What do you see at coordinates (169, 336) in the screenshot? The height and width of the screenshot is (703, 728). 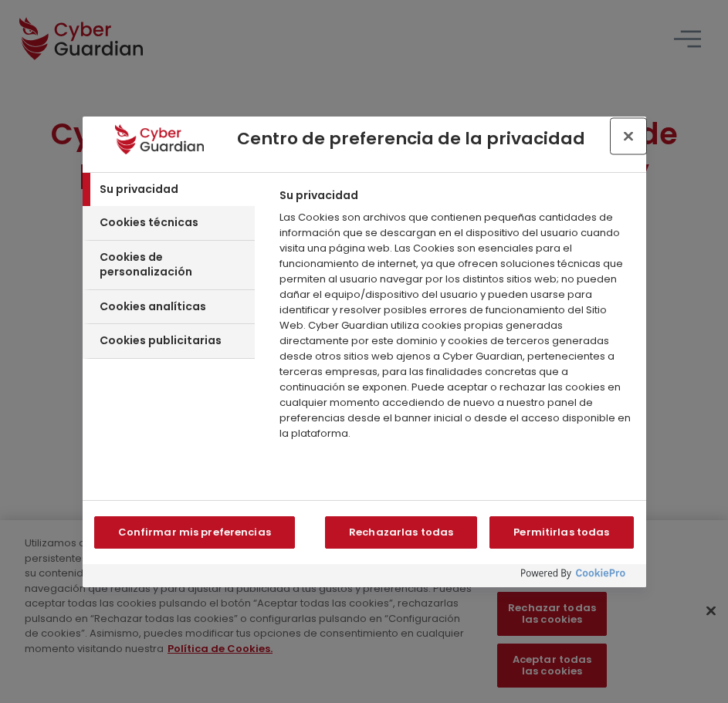 I see `div: Cookie Categories` at bounding box center [169, 336].